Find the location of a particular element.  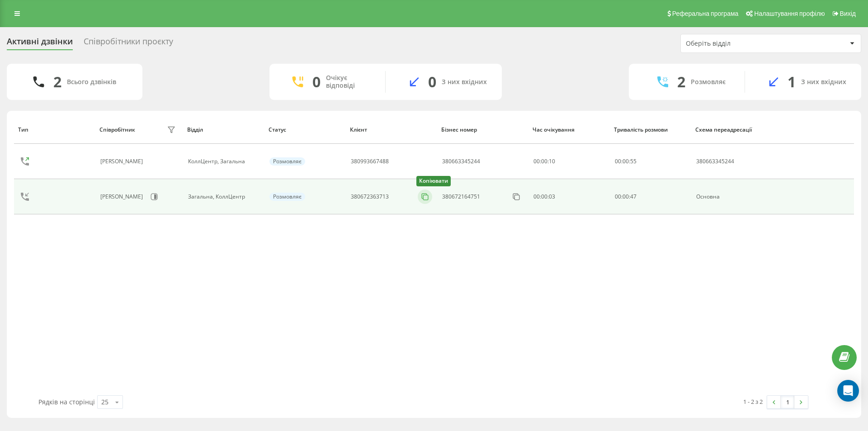

div: Бізнес номер is located at coordinates (483, 130).